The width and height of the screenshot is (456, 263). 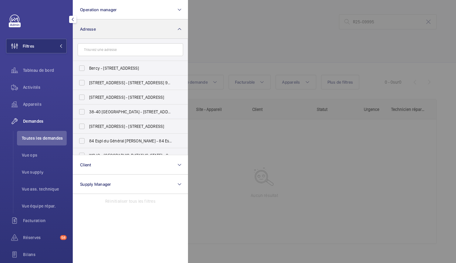 What do you see at coordinates (44, 189) in the screenshot?
I see `span: Vue ass. technique` at bounding box center [44, 189].